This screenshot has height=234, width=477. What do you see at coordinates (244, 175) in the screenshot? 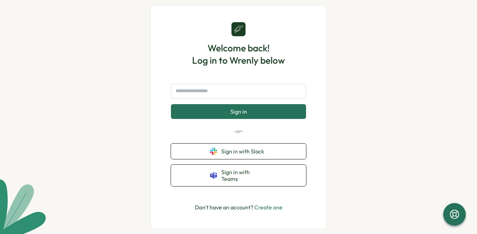
I see `span: Sign in with Teams` at bounding box center [244, 175].